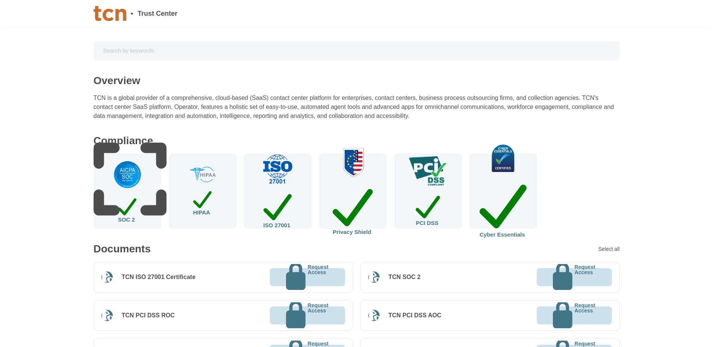 Image resolution: width=713 pixels, height=347 pixels. What do you see at coordinates (357, 51) in the screenshot?
I see `input: Search by keywords` at bounding box center [357, 51].